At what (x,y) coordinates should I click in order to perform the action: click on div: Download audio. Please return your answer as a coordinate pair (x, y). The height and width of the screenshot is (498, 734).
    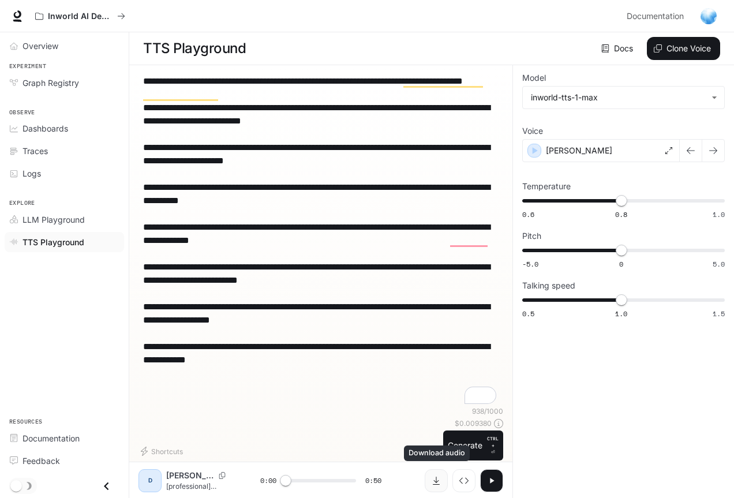
    Looking at the image, I should click on (437, 453).